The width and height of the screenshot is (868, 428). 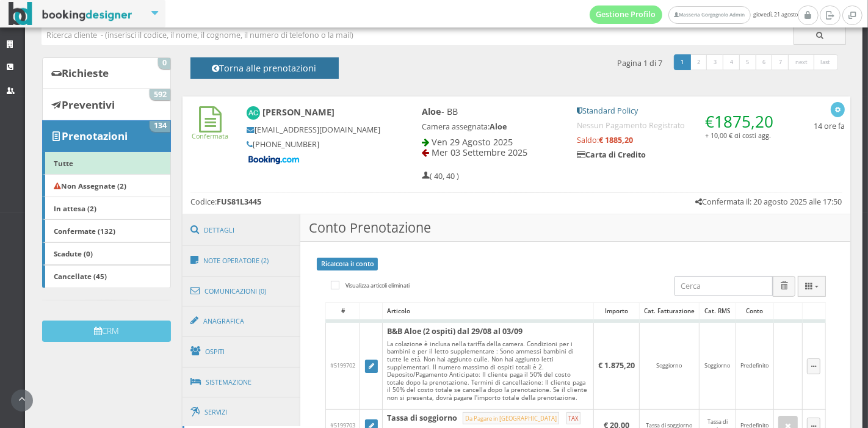 I want to click on a: Preventivi 592, so click(x=106, y=105).